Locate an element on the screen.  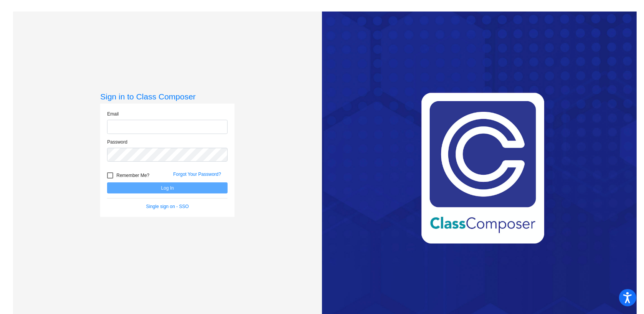
span: Remember Me? is located at coordinates (133, 175).